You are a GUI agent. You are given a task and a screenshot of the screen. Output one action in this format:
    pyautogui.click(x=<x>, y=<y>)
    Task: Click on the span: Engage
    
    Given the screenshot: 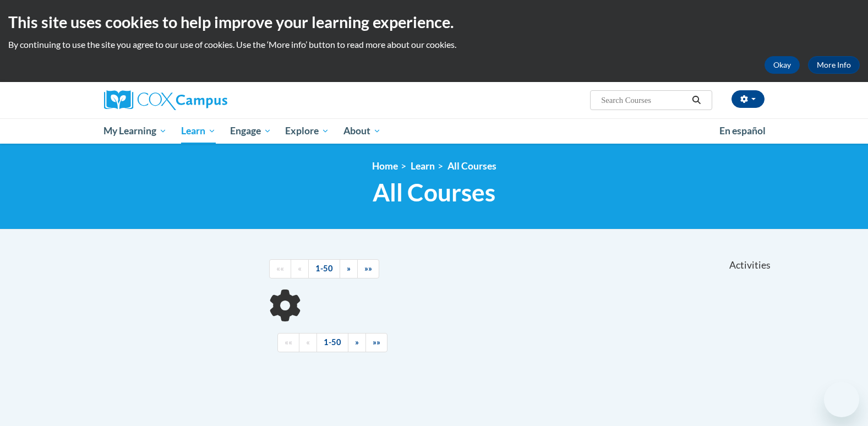 What is the action you would take?
    pyautogui.click(x=250, y=131)
    